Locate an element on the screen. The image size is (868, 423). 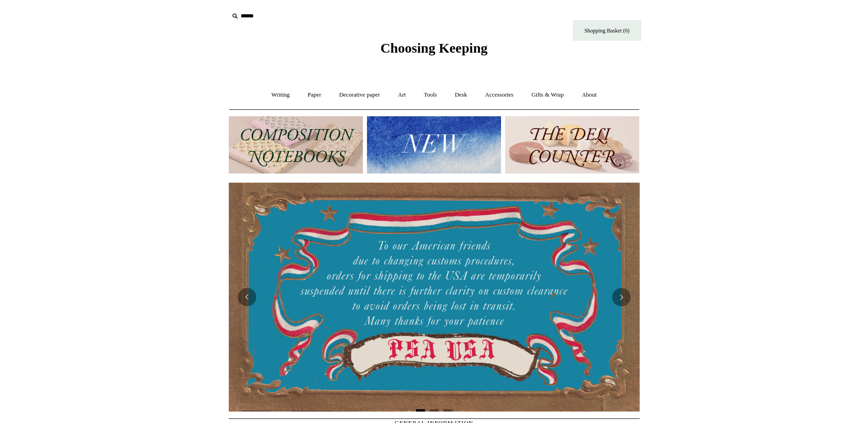
a: Art is located at coordinates (402, 94).